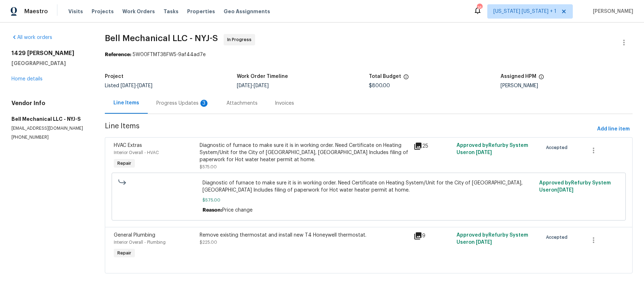 This screenshot has height=297, width=644. Describe the element at coordinates (285, 103) in the screenshot. I see `div: Invoices` at that location.